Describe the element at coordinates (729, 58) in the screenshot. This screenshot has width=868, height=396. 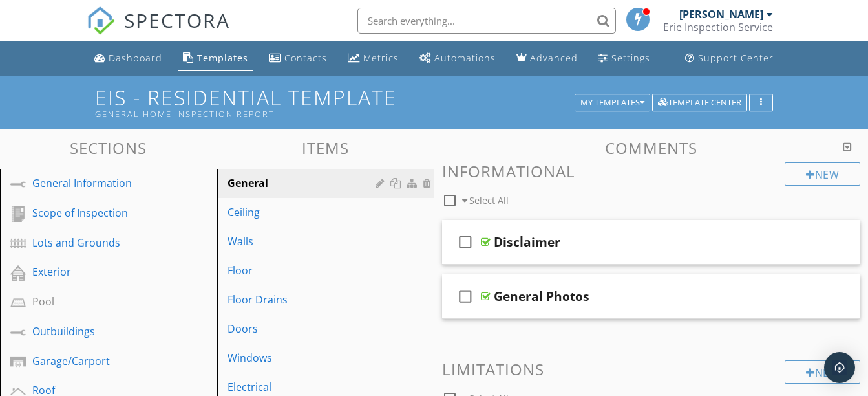
I see `a: Support Center` at that location.